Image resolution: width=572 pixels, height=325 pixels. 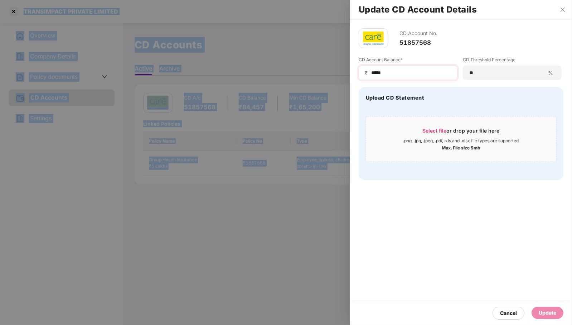 What do you see at coordinates (461, 10) in the screenshot?
I see `h2: Update CD Account Details` at bounding box center [461, 10].